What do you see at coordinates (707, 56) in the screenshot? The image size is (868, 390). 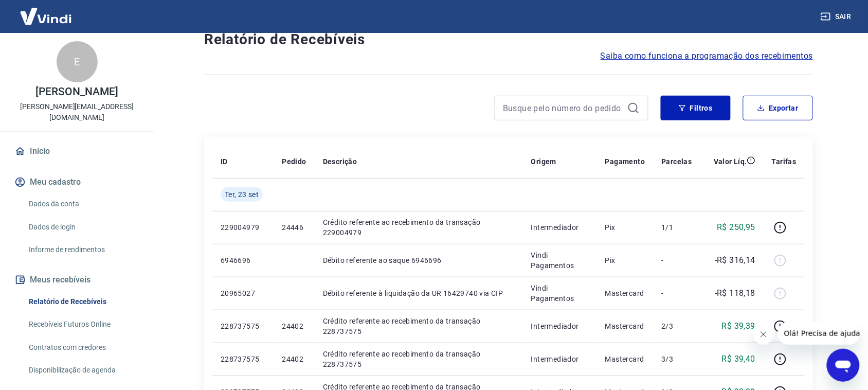 I see `a: Saiba como funciona a programação dos recebimentos` at bounding box center [707, 56].